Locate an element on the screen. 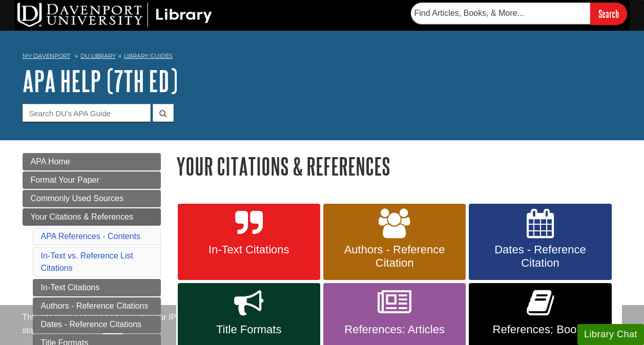 This screenshot has height=345, width=644. a: My Davenport is located at coordinates (46, 56).